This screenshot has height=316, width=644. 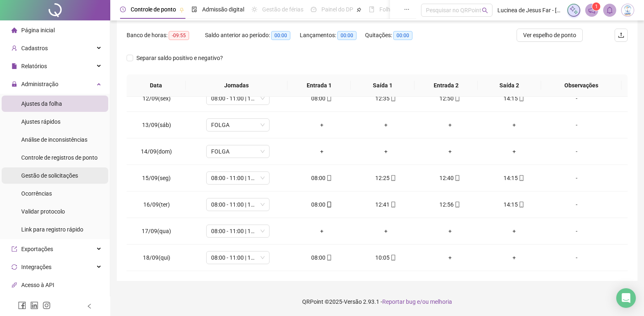 What do you see at coordinates (386, 178) in the screenshot?
I see `div: 12:25` at bounding box center [386, 178].